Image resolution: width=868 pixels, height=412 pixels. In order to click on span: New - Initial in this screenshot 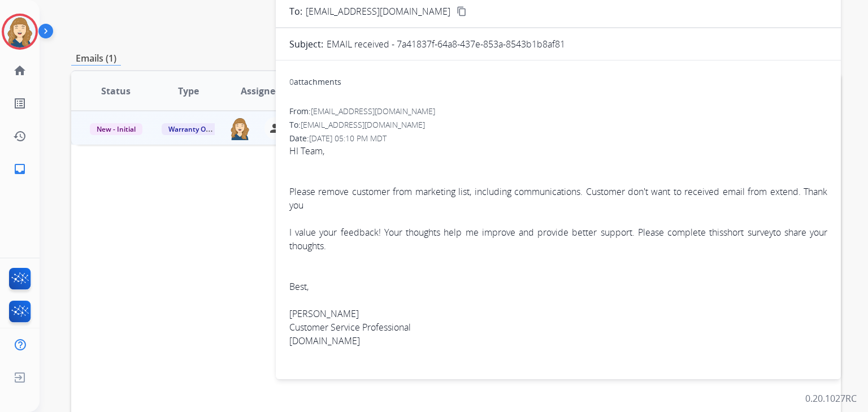, I will do `click(116, 129)`.